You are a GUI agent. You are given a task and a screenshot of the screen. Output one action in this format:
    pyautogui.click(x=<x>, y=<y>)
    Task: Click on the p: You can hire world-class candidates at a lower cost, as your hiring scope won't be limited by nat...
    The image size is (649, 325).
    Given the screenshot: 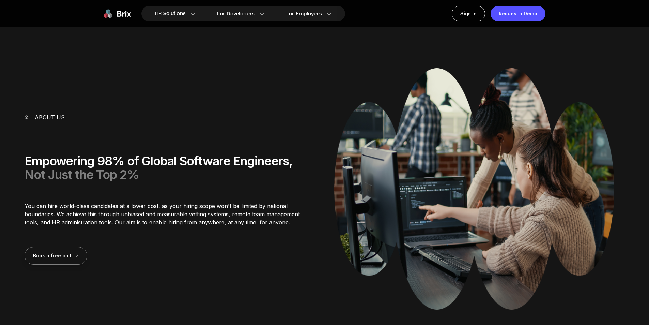 What is the action you would take?
    pyautogui.click(x=170, y=214)
    